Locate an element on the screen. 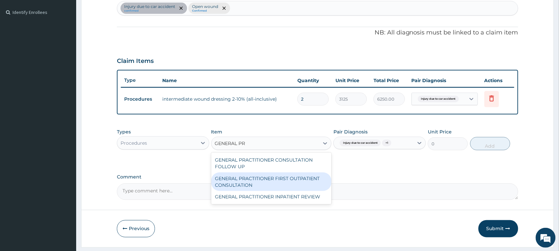 Image resolution: width=559 pixels, height=251 pixels. label: Item is located at coordinates (217, 132).